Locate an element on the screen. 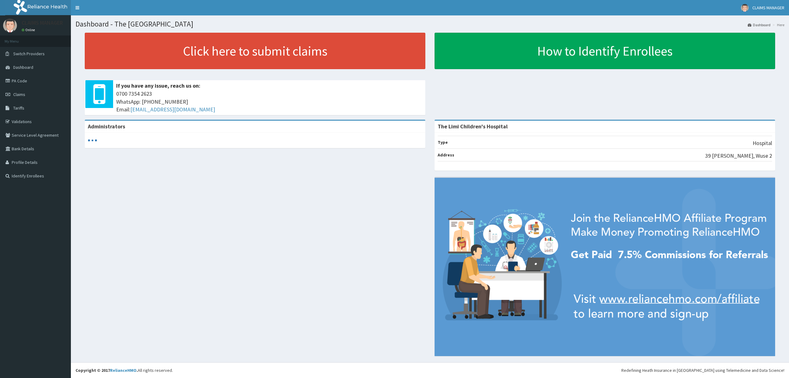  footer: All rights reserved. is located at coordinates (430, 370).